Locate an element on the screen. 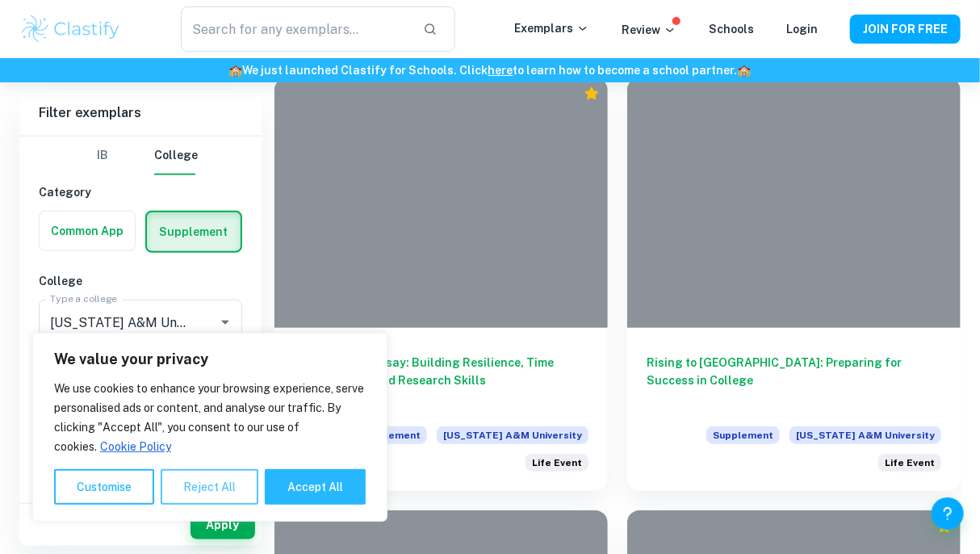 The image size is (980, 554). input: Search for any exemplars... is located at coordinates (296, 29).